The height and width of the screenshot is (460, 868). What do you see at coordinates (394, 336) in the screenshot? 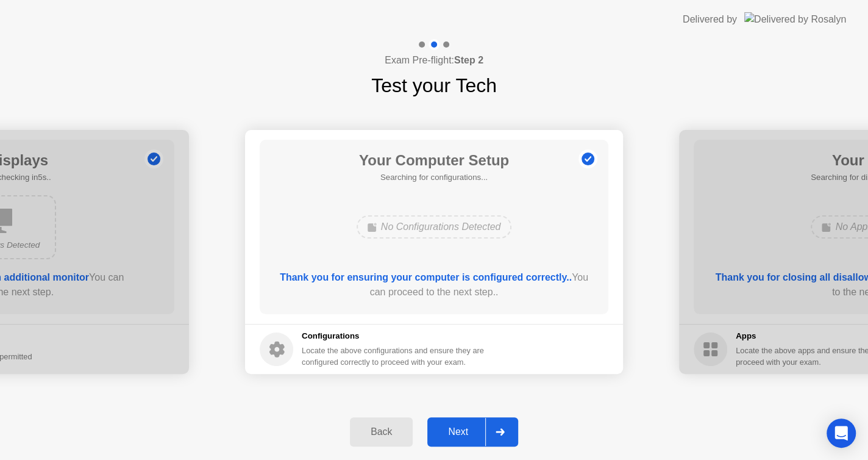
I see `h5: Configurations` at bounding box center [394, 336].